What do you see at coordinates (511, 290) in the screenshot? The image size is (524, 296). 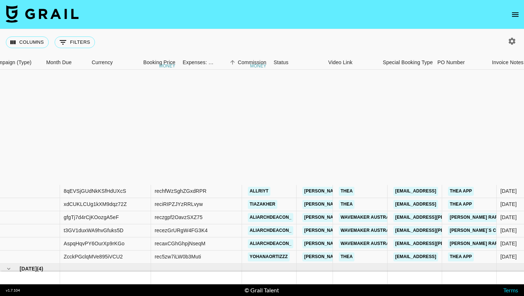 I see `a: Terms` at bounding box center [511, 290].